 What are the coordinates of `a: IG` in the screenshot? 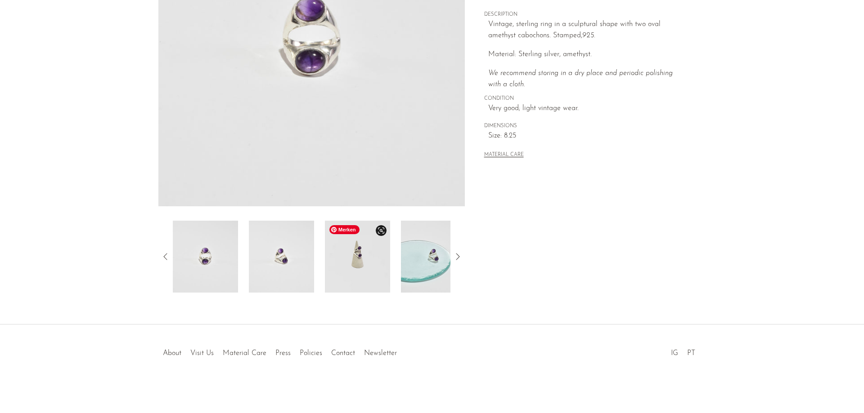 It's located at (674, 354).